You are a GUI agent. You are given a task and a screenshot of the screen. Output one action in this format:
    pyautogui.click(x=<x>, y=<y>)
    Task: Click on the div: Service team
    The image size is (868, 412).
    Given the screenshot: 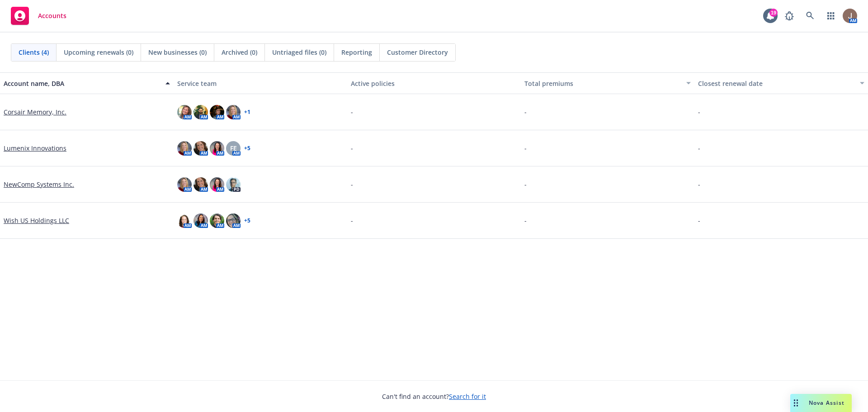 What is the action you would take?
    pyautogui.click(x=261, y=83)
    